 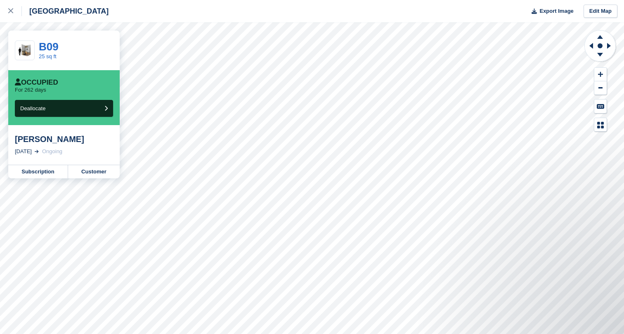 What do you see at coordinates (64, 108) in the screenshot?
I see `button: Deallocate` at bounding box center [64, 108].